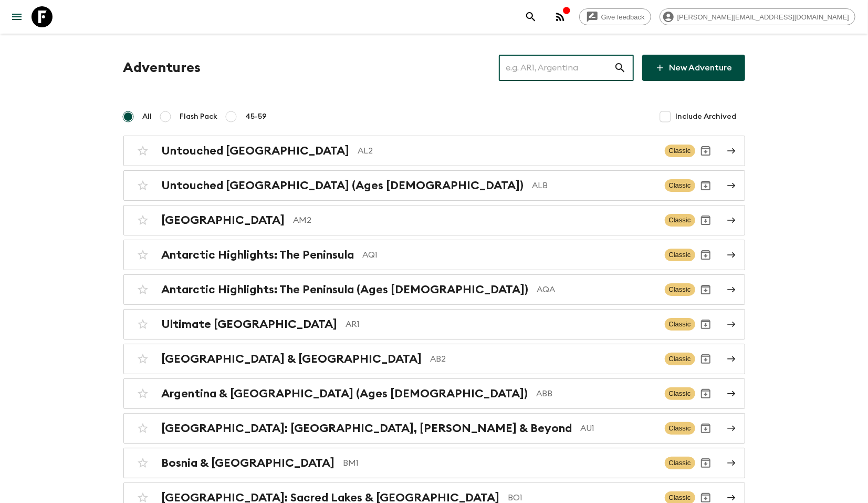 Image resolution: width=868 pixels, height=503 pixels. What do you see at coordinates (435, 255) in the screenshot?
I see `a: Antarctic Highlights: The PeninsulaAQ1ClassicArchive` at bounding box center [435, 255].